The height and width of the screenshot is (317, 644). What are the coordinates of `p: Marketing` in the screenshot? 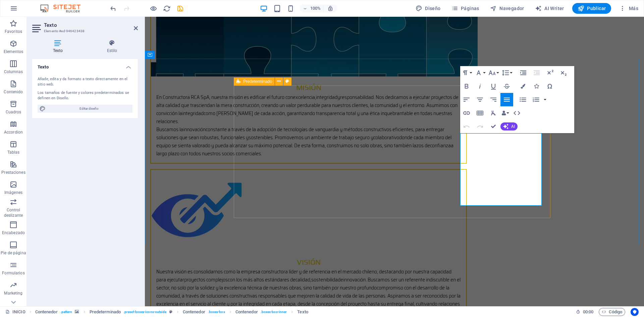 It's located at (13, 293).